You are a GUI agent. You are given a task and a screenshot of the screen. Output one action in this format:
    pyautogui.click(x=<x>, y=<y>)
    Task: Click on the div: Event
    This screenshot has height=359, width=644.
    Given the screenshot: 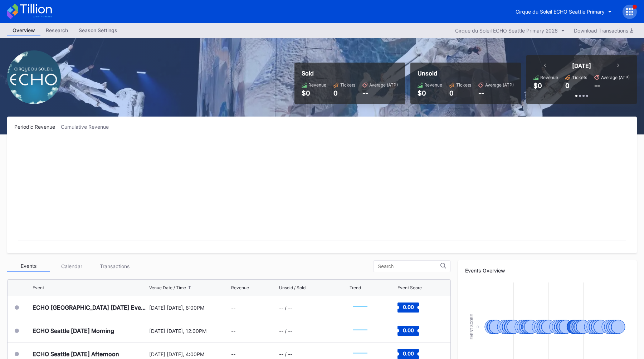 What is the action you would take?
    pyautogui.click(x=38, y=288)
    